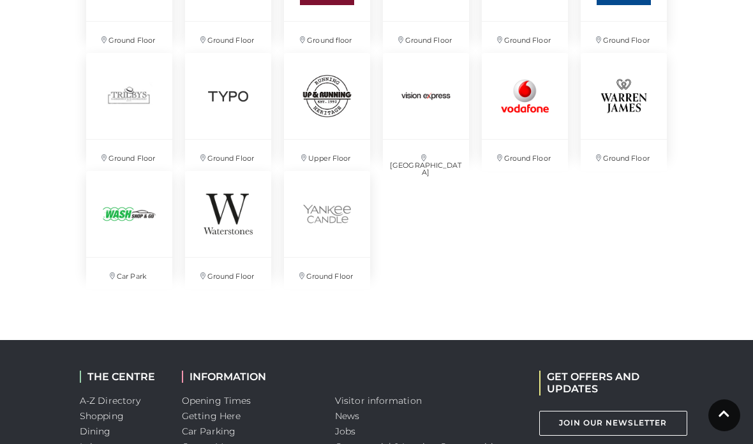 This screenshot has height=444, width=753. I want to click on a: A-Z Directory, so click(110, 401).